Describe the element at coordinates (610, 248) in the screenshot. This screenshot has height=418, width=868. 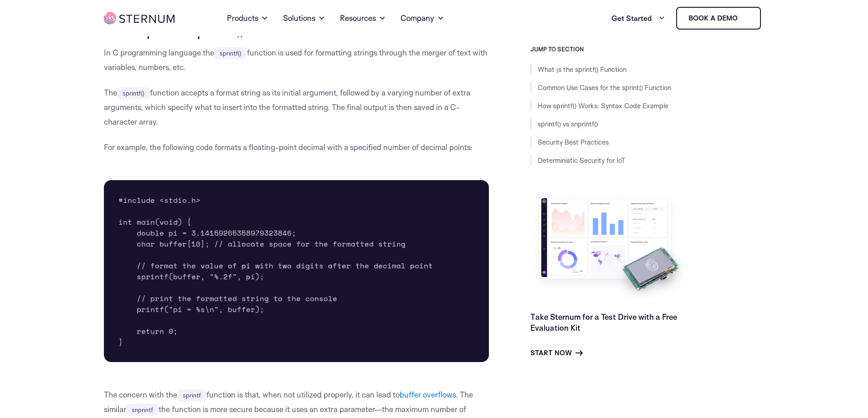
I see `img: Take Sternum for a Test Drive with a Free Evaluation Kit` at that location.